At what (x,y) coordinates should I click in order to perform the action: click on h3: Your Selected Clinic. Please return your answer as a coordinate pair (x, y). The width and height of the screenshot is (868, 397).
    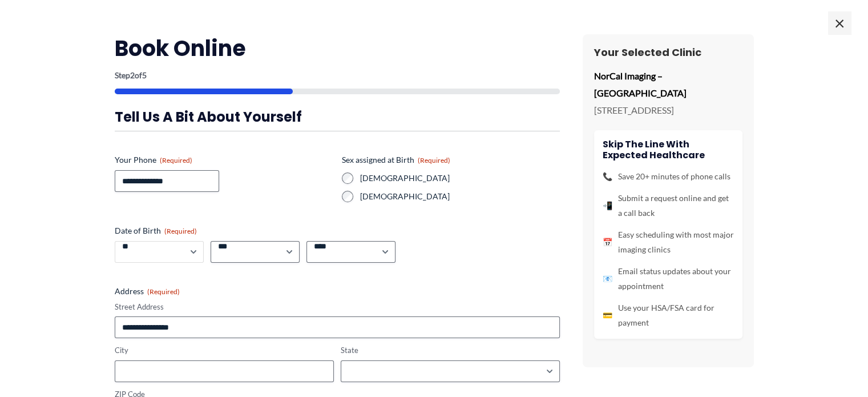
    Looking at the image, I should click on (668, 52).